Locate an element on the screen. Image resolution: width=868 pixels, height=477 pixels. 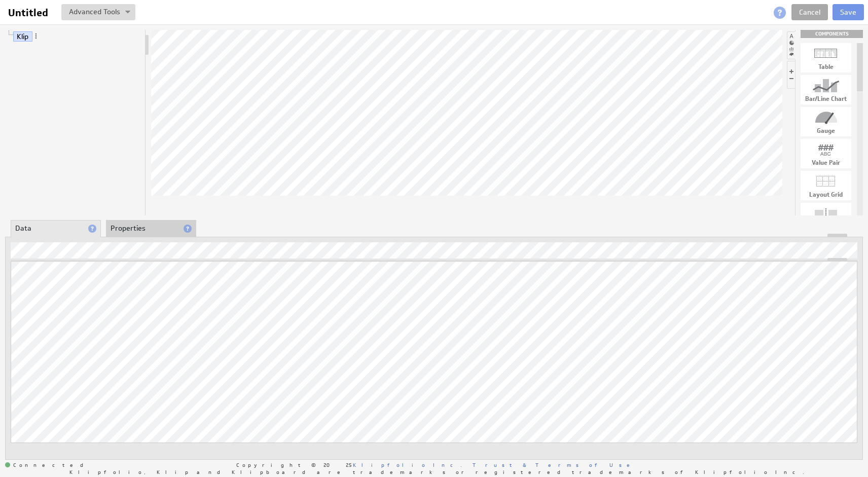
img: button-savedrop.png is located at coordinates (128, 12).